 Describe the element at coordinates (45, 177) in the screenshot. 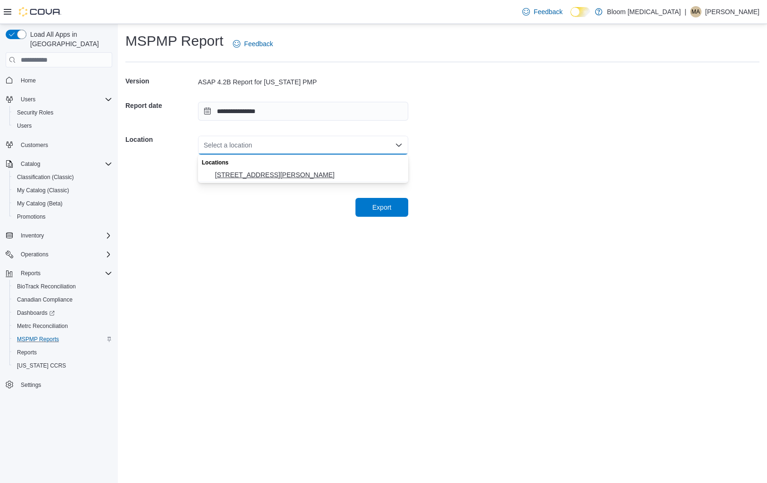

I see `a: Classification (Classic)` at that location.